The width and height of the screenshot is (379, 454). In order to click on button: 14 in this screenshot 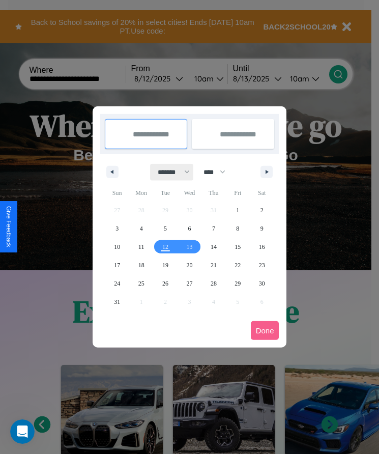, I will do `click(213, 247)`.